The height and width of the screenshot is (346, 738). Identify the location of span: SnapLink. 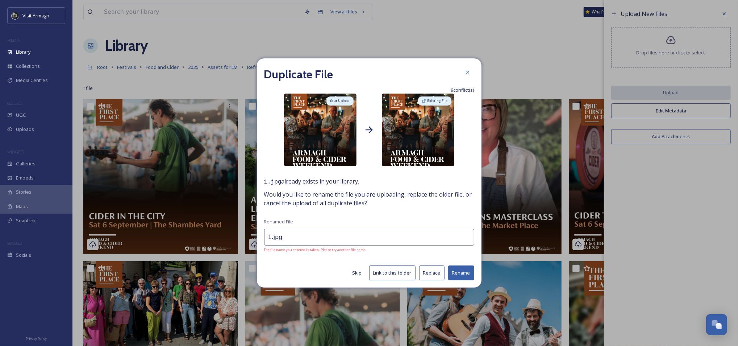
(26, 220).